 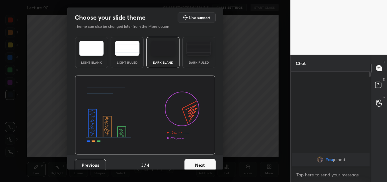 I want to click on button: Previous, so click(x=90, y=165).